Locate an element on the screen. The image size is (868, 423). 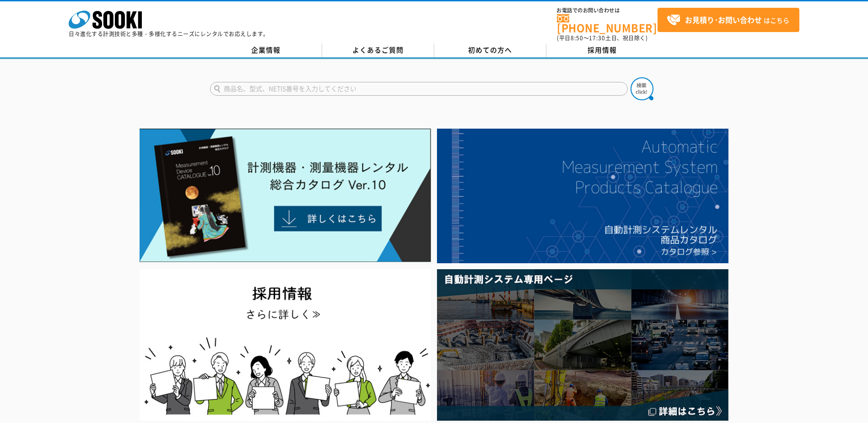
a: 初めての方へ is located at coordinates (490, 51).